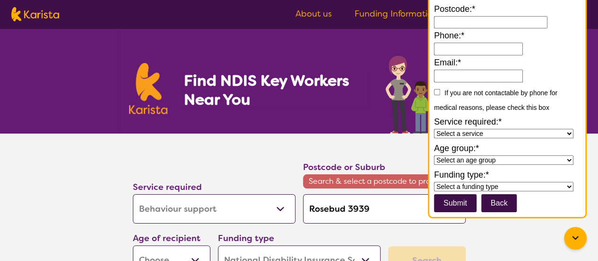 Image resolution: width=598 pixels, height=261 pixels. Describe the element at coordinates (385, 209) in the screenshot. I see `input: Type` at that location.